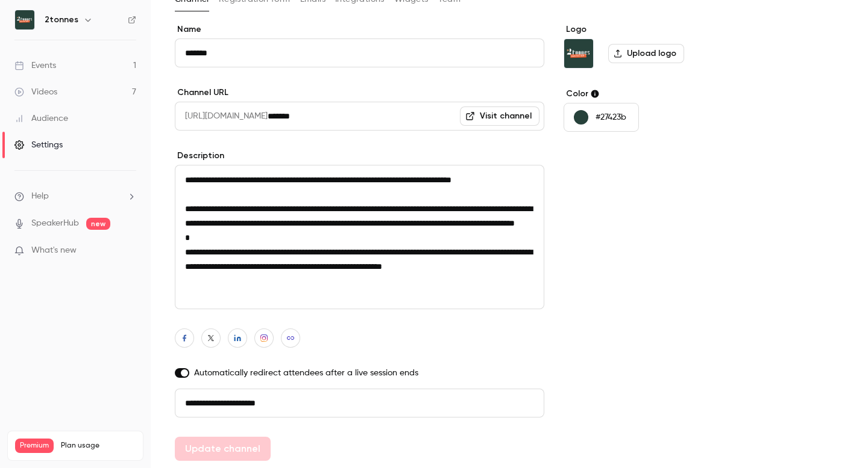 This screenshot has width=868, height=468. What do you see at coordinates (359, 156) in the screenshot?
I see `label: Description` at bounding box center [359, 156].